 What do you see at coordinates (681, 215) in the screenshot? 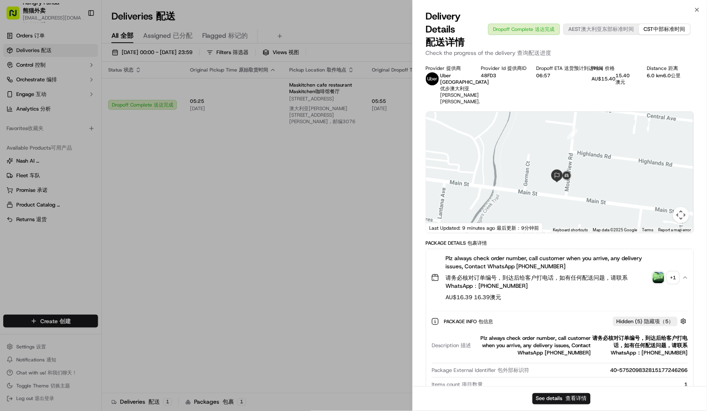
I see `button: Map camera controls` at bounding box center [681, 215].